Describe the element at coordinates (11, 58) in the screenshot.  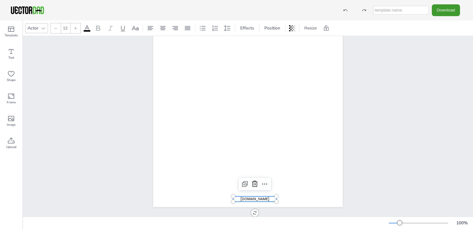
I see `span: Text` at that location.